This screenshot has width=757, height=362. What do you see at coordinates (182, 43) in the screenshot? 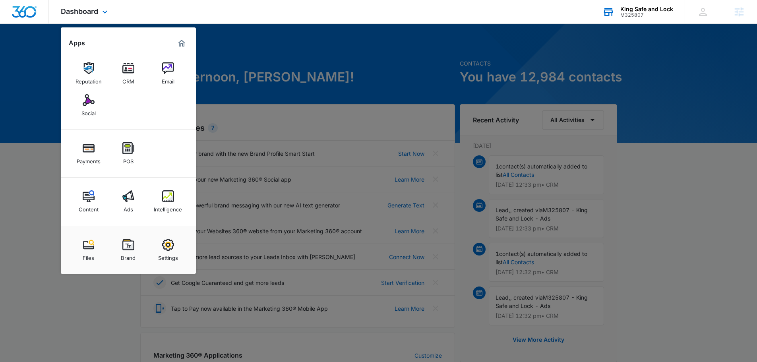
I see `a: Marketing 360® Dashboard` at bounding box center [182, 43].